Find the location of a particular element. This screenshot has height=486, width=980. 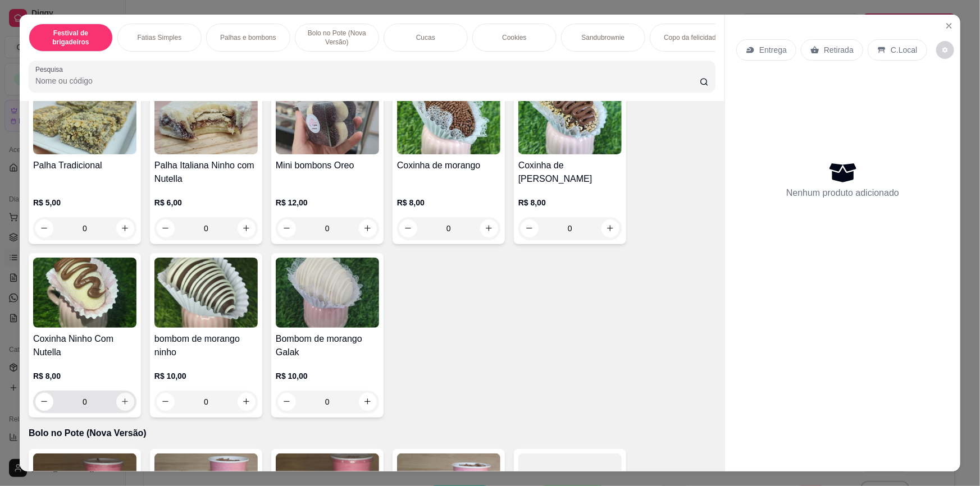

button: Close is located at coordinates (950, 26).